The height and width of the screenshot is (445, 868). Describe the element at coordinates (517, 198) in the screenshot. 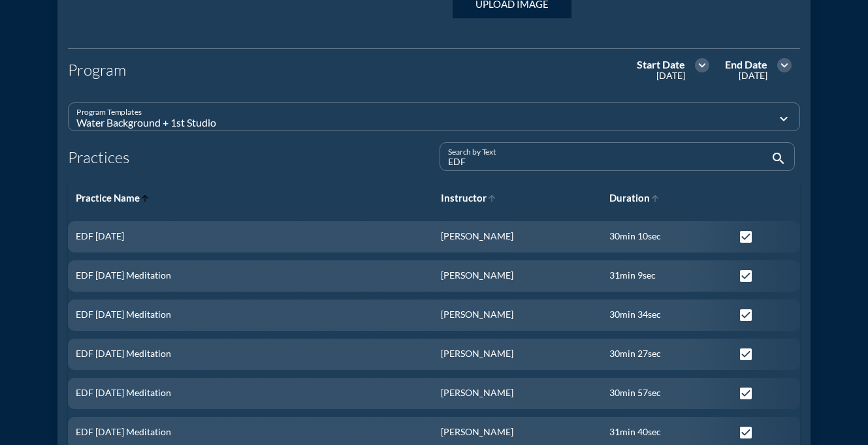

I see `th: Instructor` at that location.